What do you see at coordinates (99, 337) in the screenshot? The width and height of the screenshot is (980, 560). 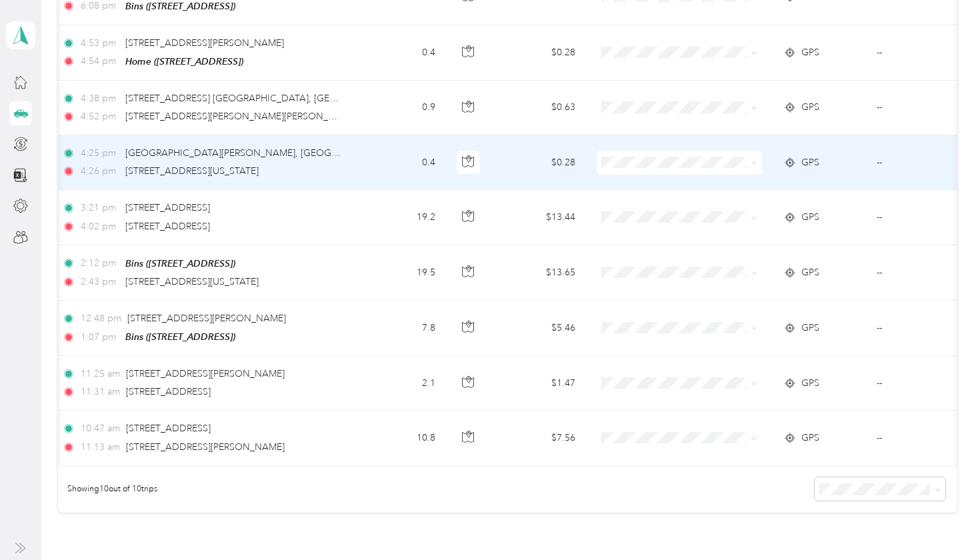 I see `span: 1:07 pm` at bounding box center [99, 337].